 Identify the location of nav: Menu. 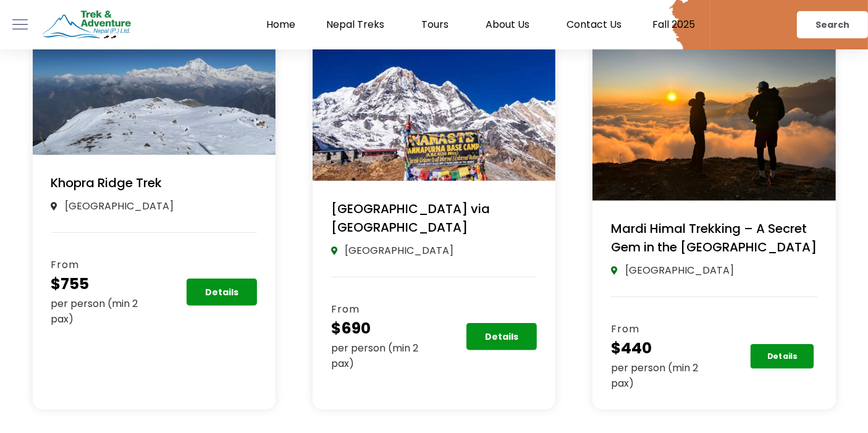
(434, 25).